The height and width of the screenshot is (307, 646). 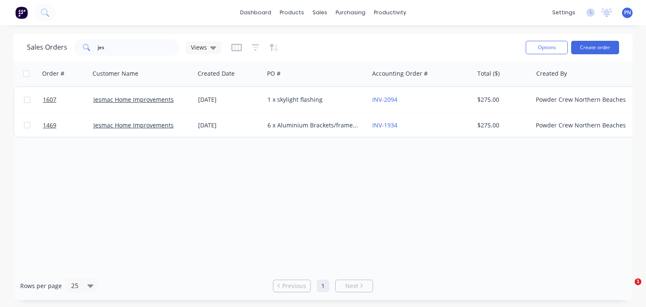 I want to click on div: 6 x Aluminium Brackets/frames - Powder Coat - DEEP OCEAN/MOUNTAIN BLUE, so click(x=314, y=125).